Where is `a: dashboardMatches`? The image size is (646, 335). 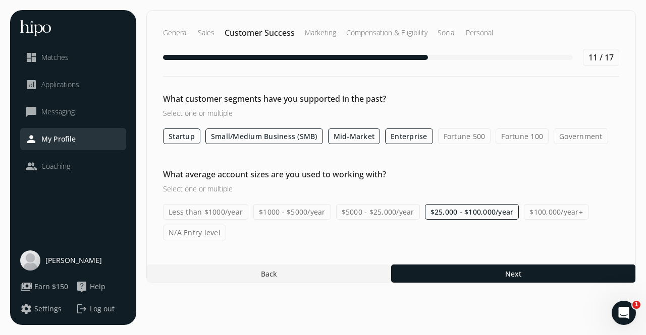 a: dashboardMatches is located at coordinates (73, 58).